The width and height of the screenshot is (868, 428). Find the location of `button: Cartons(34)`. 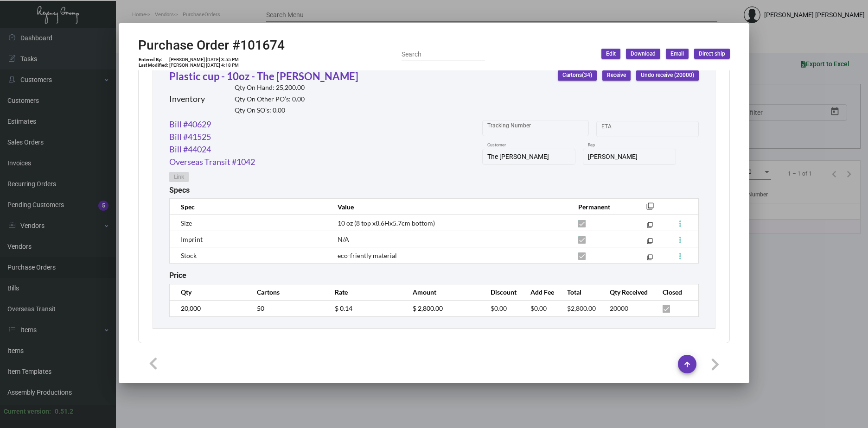

button: Cartons(34) is located at coordinates (577, 75).